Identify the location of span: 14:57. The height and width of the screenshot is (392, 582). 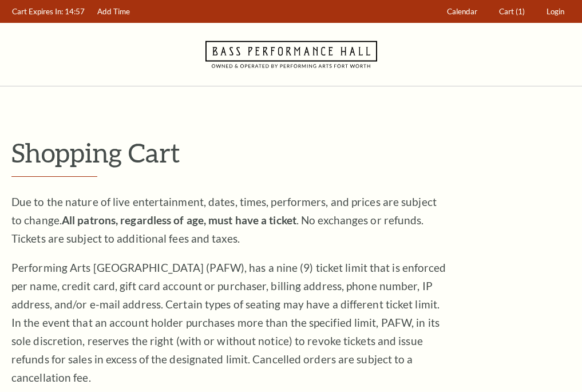
(74, 12).